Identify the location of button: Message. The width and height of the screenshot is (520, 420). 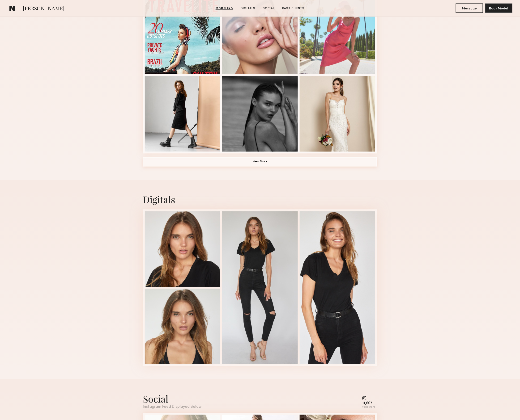
(469, 8).